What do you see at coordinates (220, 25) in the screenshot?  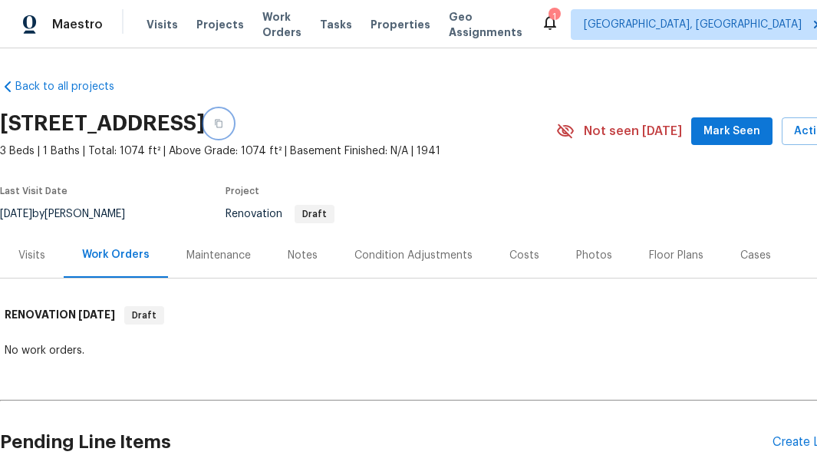 I see `span: Projects` at bounding box center [220, 25].